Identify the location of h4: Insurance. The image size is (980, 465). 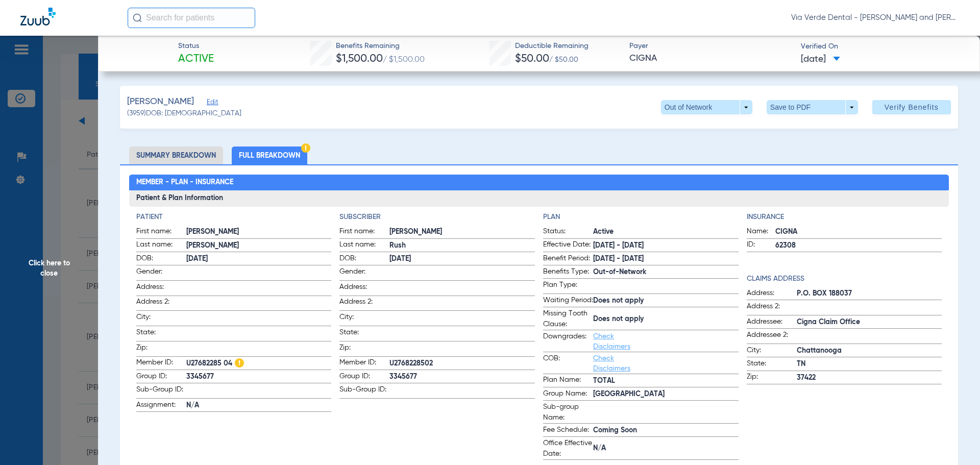
(844, 217).